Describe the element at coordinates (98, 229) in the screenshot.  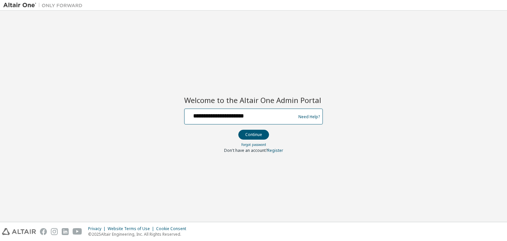
I see `div: Privacy` at that location.